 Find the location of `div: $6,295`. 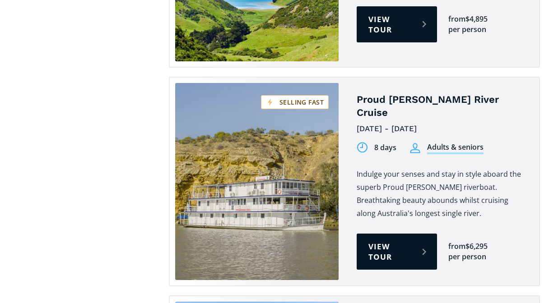

div: $6,295 is located at coordinates (476, 246).